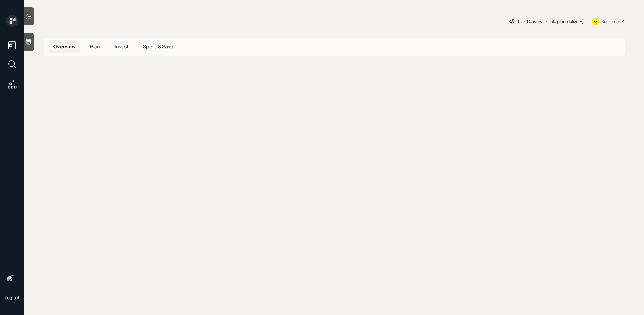 This screenshot has height=315, width=644. I want to click on span: Plan, so click(95, 46).